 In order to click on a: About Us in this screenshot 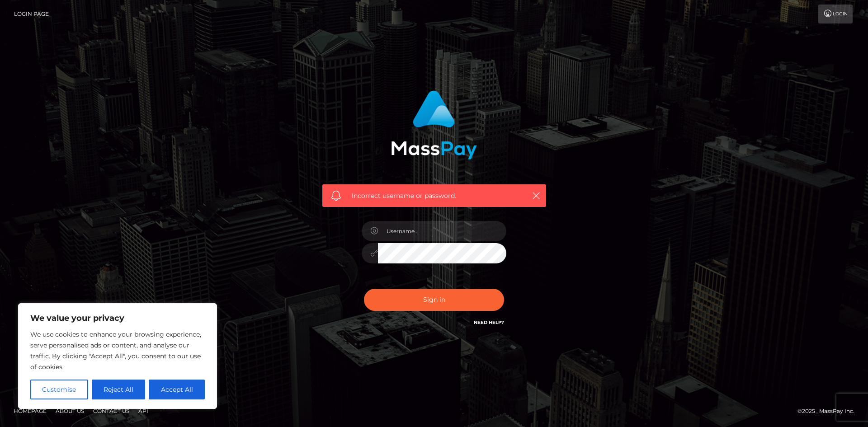, I will do `click(70, 411)`.